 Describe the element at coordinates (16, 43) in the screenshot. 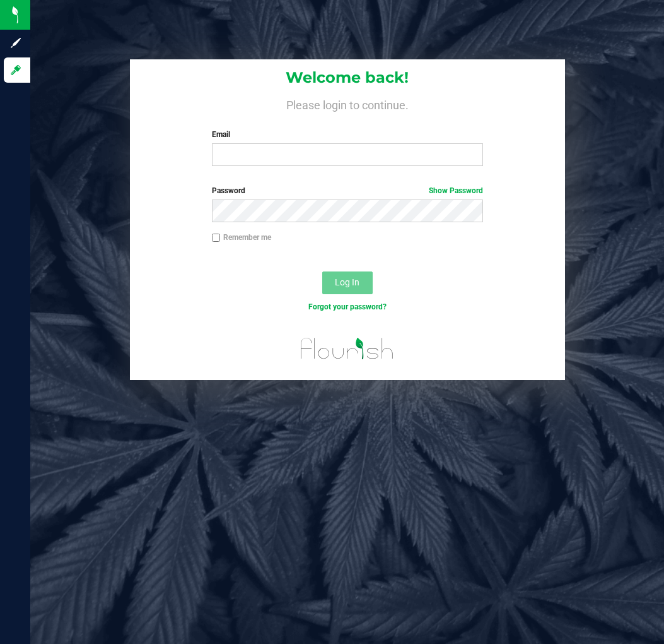

I see `inline-svg: Sign up` at that location.